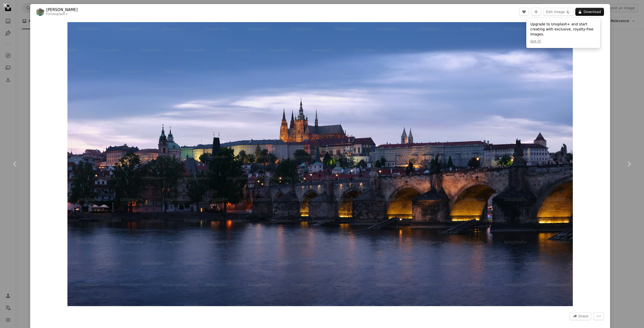 This screenshot has width=644, height=328. What do you see at coordinates (59, 14) in the screenshot?
I see `a: Unsplash+` at bounding box center [59, 14].